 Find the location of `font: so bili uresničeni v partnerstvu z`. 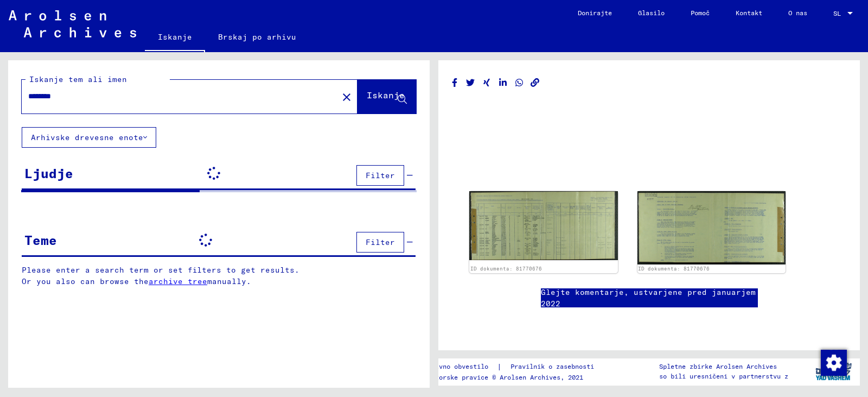

font: so bili uresničeni v partnerstvu z is located at coordinates (724, 375).